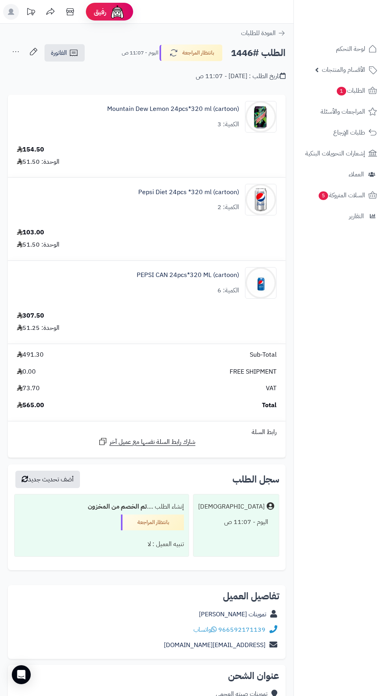  Describe the element at coordinates (153, 522) in the screenshot. I see `div: بانتظار المراجعة` at that location.